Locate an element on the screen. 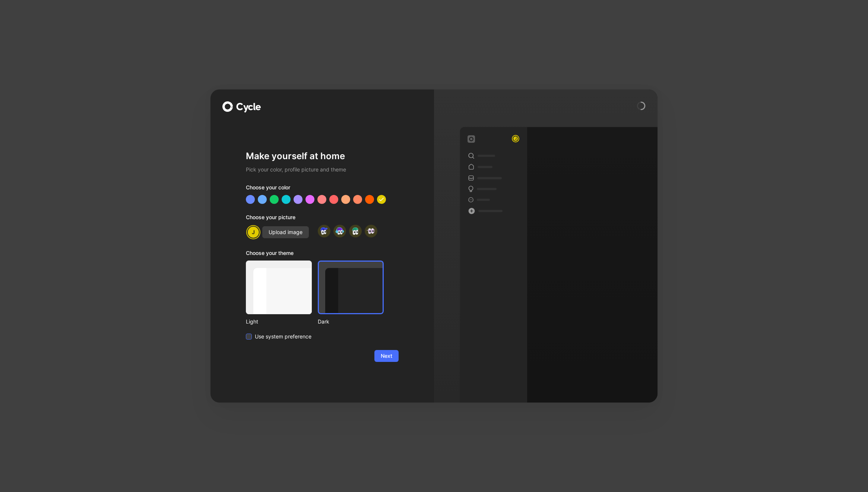 Image resolution: width=868 pixels, height=492 pixels. div: Light is located at coordinates (279, 322).